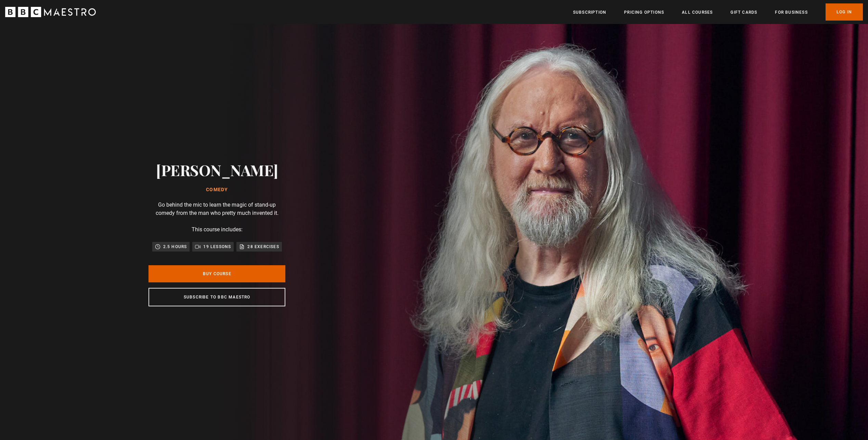 The height and width of the screenshot is (440, 868). Describe the element at coordinates (217, 229) in the screenshot. I see `p: This course includes:` at that location.